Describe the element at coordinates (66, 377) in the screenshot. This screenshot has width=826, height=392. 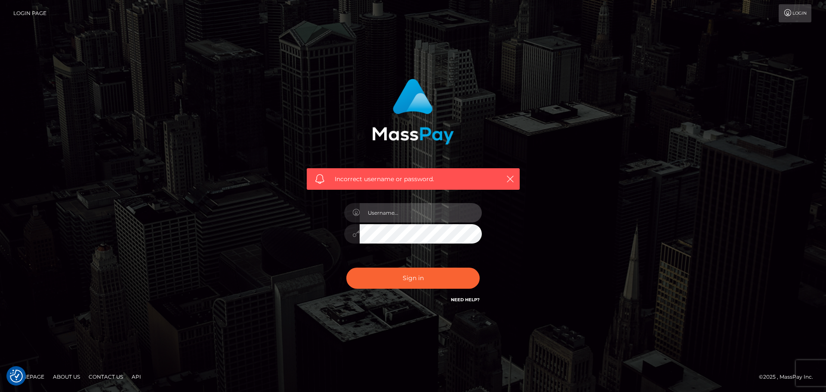
I see `a: About Us` at that location.